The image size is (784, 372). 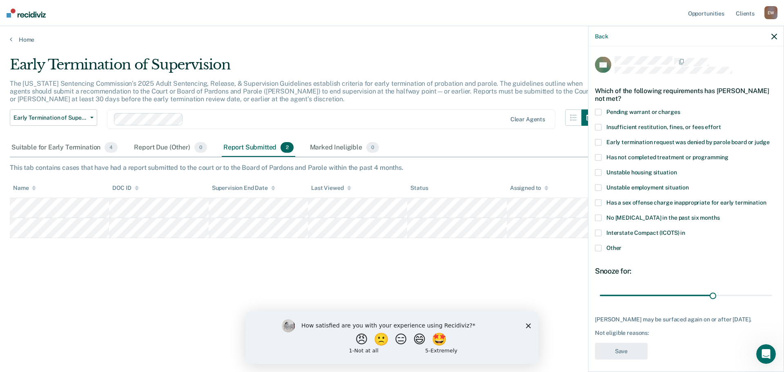 I want to click on div: Snooze for:, so click(x=686, y=271).